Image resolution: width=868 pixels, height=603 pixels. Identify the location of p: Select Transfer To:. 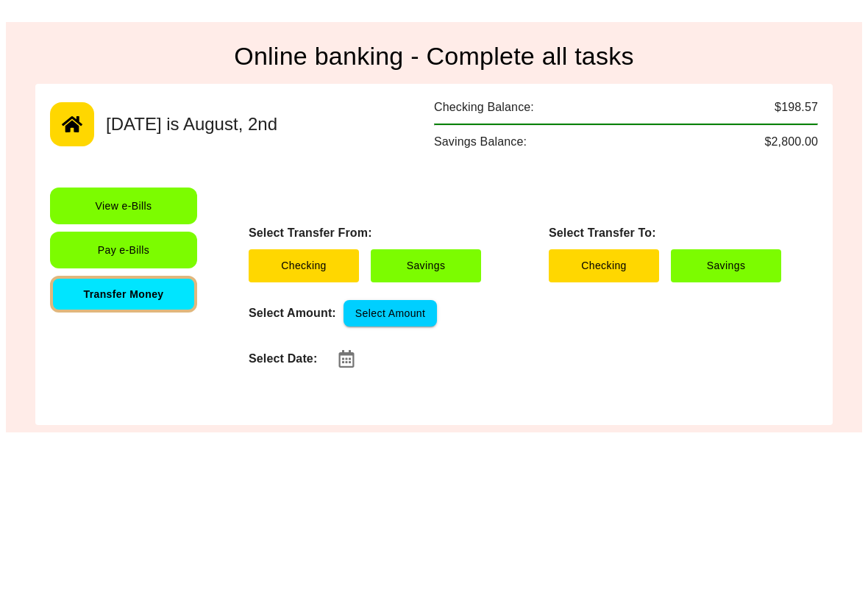
(665, 233).